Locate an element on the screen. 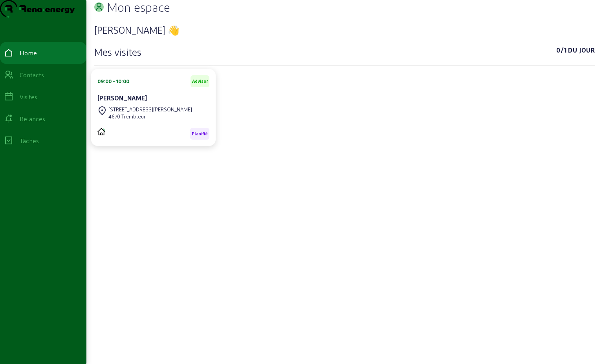  h3: Mes visites is located at coordinates (118, 52).